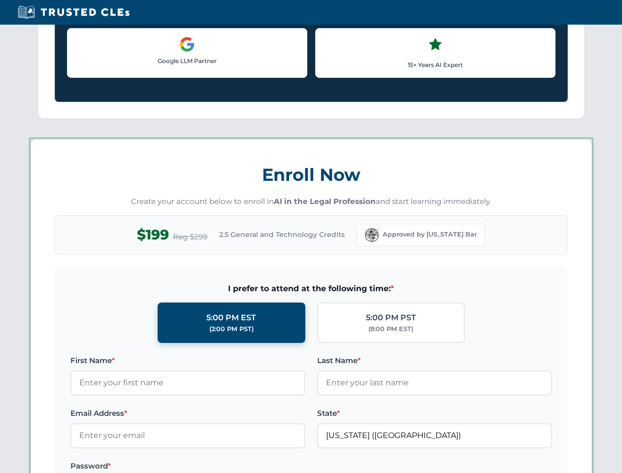 Image resolution: width=622 pixels, height=473 pixels. What do you see at coordinates (188, 360) in the screenshot?
I see `label: First Name` at bounding box center [188, 360].